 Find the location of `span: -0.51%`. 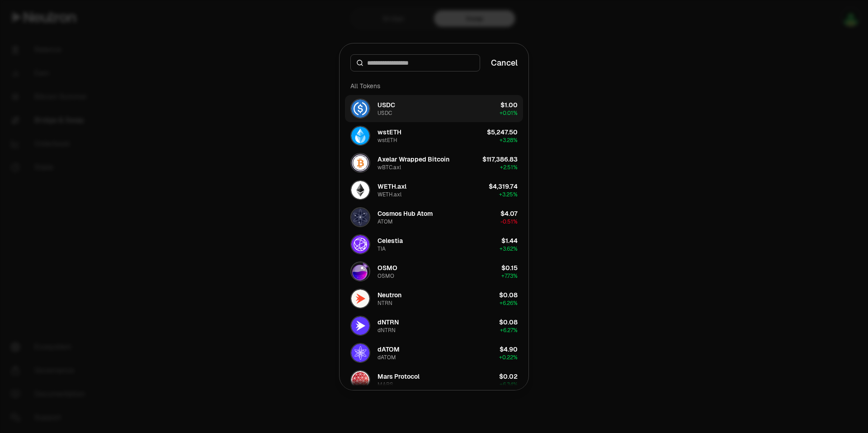

span: -0.51% is located at coordinates (509, 222).